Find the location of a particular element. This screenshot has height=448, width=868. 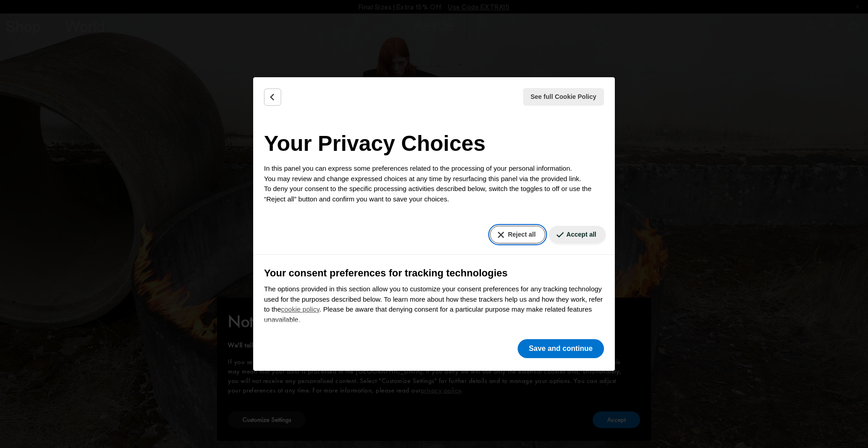

button: See full Cookie Policy is located at coordinates (564, 97).